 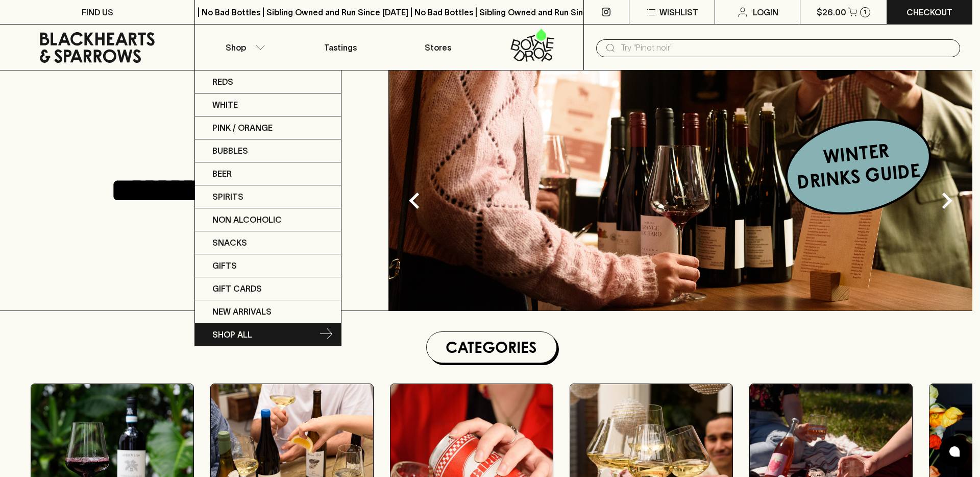 I want to click on a: Reds, so click(x=268, y=82).